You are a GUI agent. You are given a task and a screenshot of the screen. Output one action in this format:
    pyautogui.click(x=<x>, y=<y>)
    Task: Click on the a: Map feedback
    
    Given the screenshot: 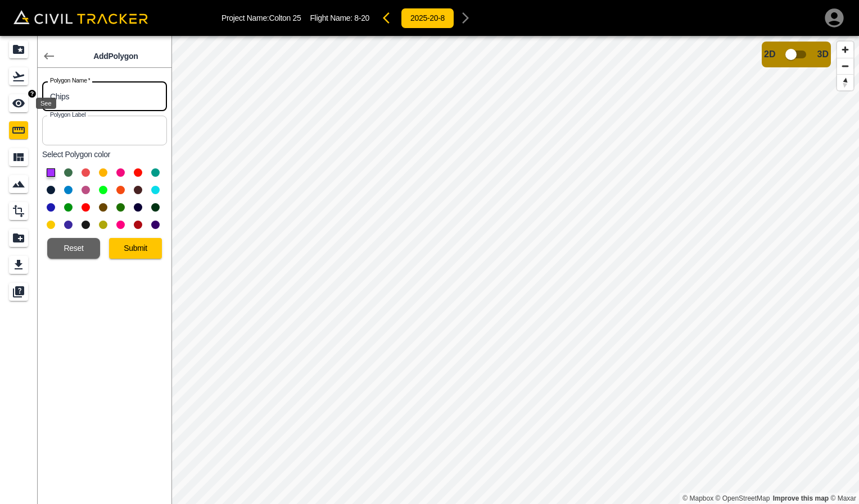 What is the action you would take?
    pyautogui.click(x=800, y=499)
    